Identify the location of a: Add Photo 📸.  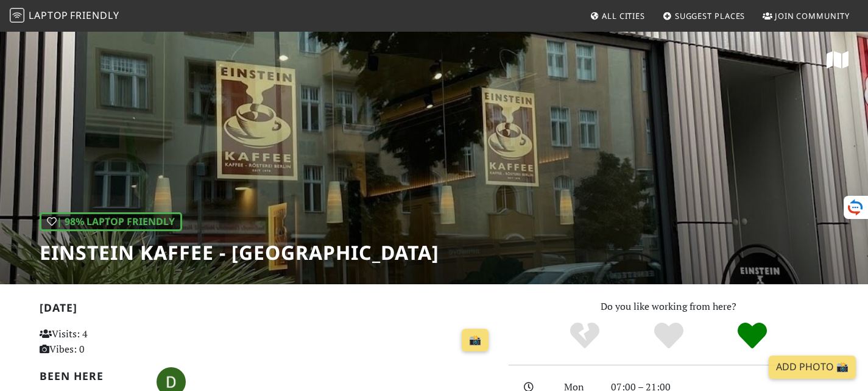
(812, 367).